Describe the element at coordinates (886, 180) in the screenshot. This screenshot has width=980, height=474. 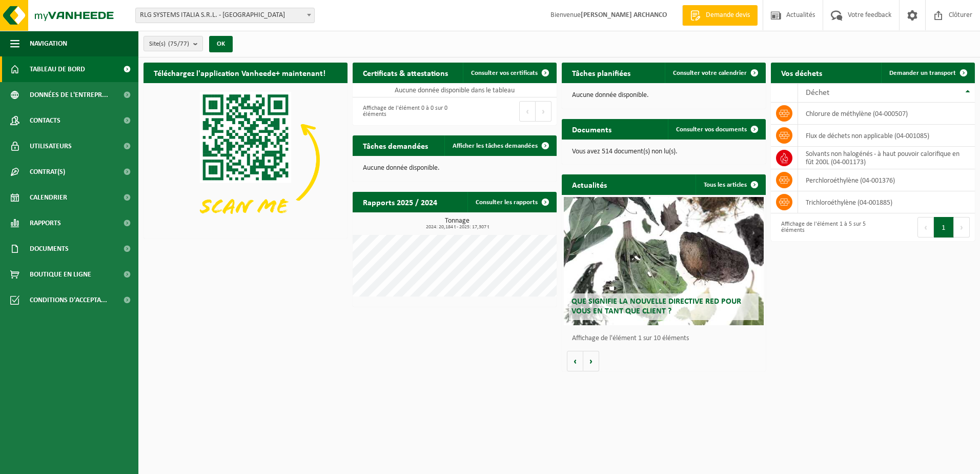
I see `td: Perchloroéthylène (04-001376)` at that location.